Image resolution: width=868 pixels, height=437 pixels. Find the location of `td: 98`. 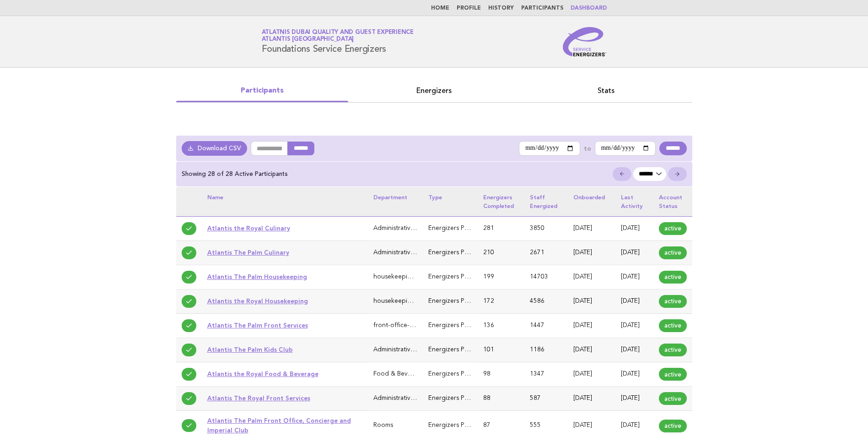

td: 98 is located at coordinates (501, 374).